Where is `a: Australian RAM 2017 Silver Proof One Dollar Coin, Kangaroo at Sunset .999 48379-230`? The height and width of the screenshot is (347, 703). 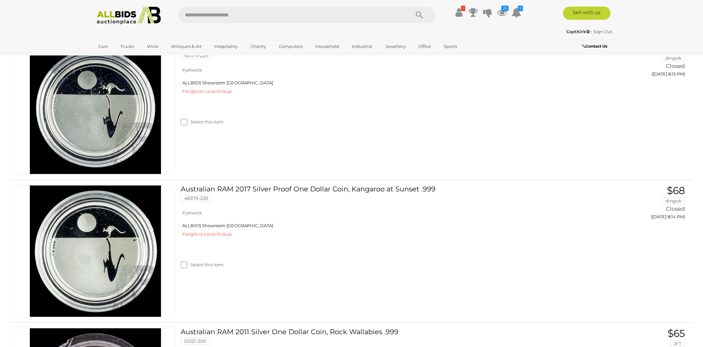
a: Australian RAM 2017 Silver Proof One Dollar Coin, Kangaroo at Sunset .999 48379-230 is located at coordinates (380, 195).